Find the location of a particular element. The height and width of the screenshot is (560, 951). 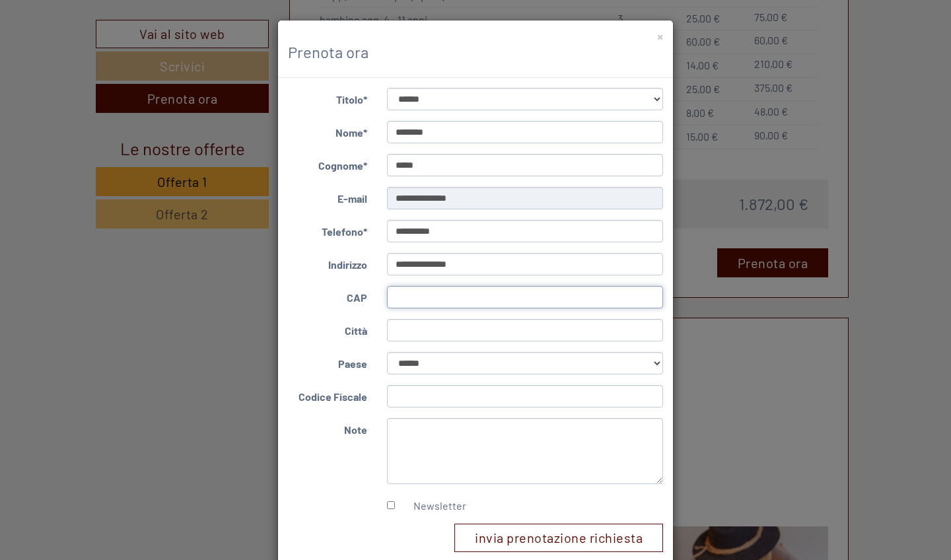

label: Note is located at coordinates (328, 428).